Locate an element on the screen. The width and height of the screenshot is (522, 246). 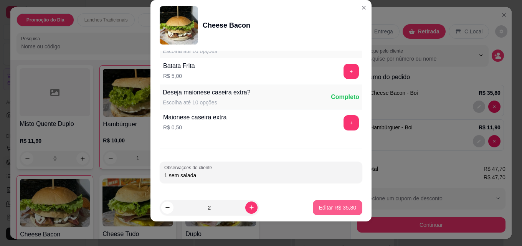
div: Cheese Bacon is located at coordinates (227, 25).